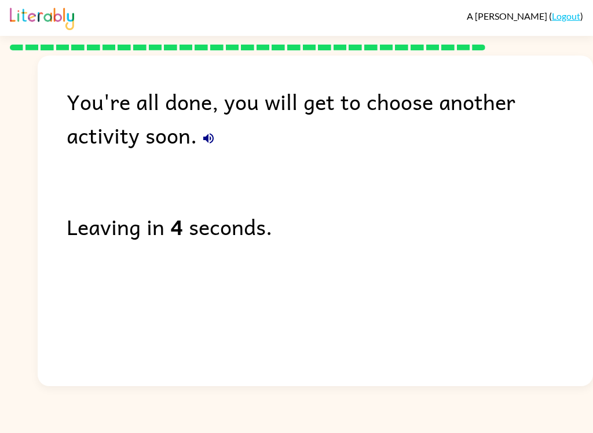 Image resolution: width=593 pixels, height=433 pixels. Describe the element at coordinates (566, 16) in the screenshot. I see `a: Logout` at that location.